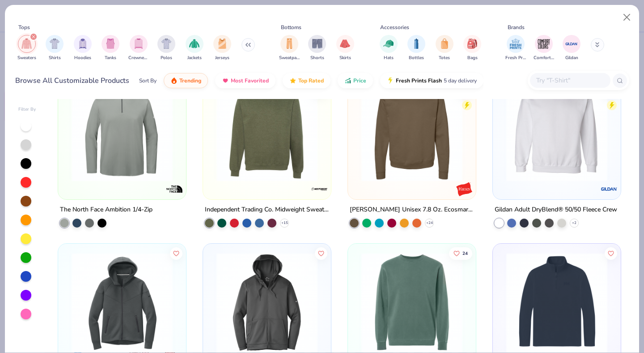 The height and width of the screenshot is (353, 644). I want to click on span: Trending, so click(190, 81).